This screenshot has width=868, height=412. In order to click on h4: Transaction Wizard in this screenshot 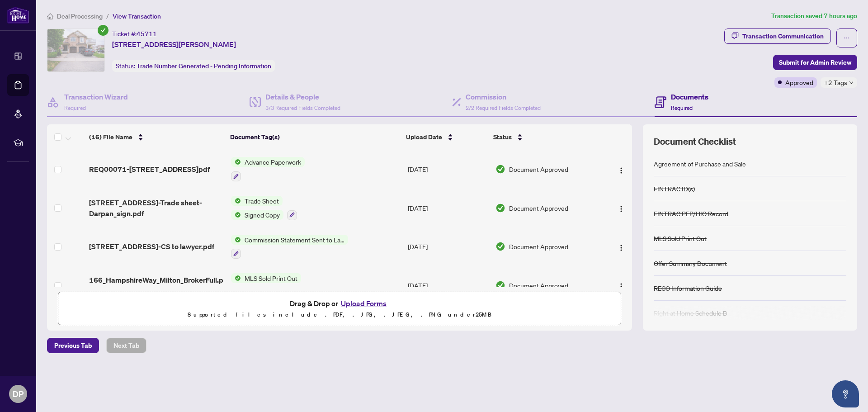, I will do `click(96, 97)`.